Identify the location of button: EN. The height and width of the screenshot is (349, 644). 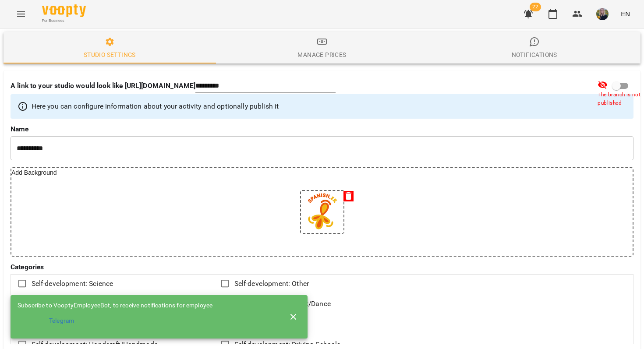
(625, 14).